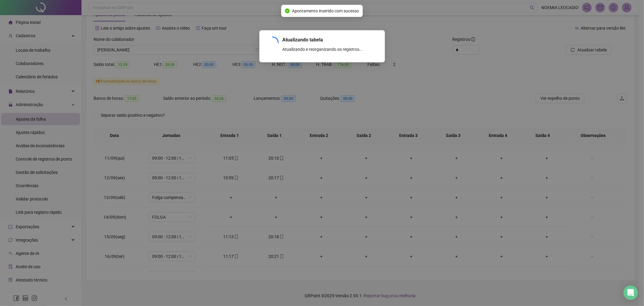  Describe the element at coordinates (330, 49) in the screenshot. I see `div: Atualizando e reorganizando os registros...` at that location.